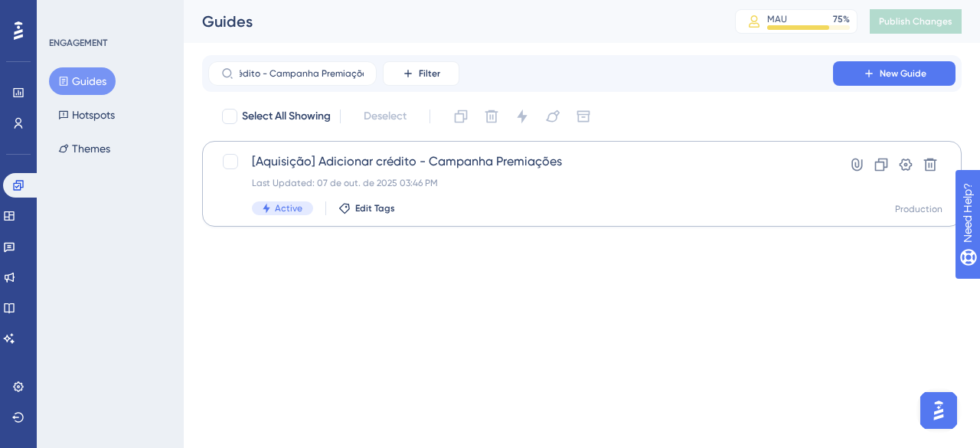  Describe the element at coordinates (894, 74) in the screenshot. I see `button: New Guide` at that location.